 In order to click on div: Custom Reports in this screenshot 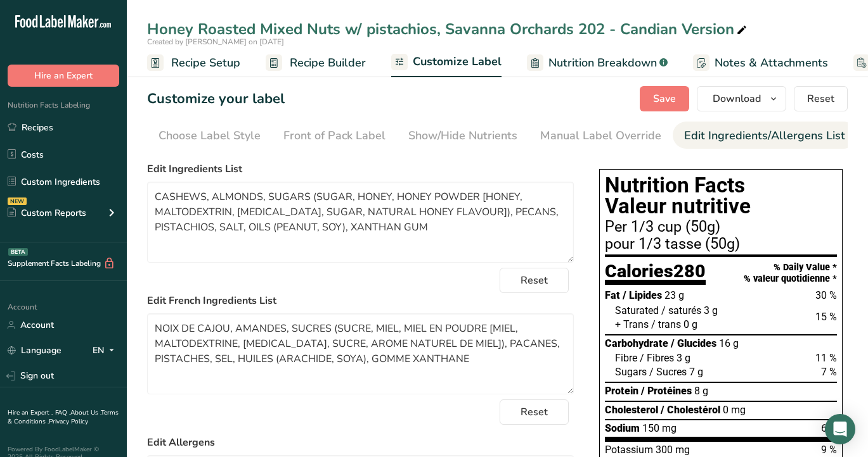, I will do `click(47, 213)`.